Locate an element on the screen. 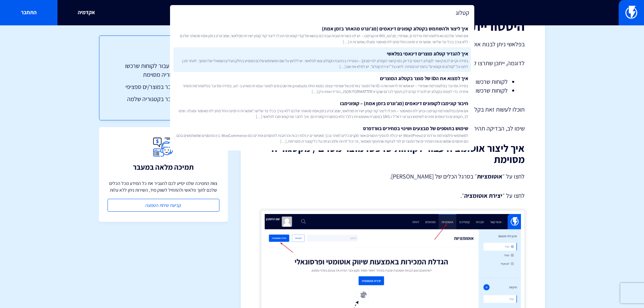 This screenshot has height=308, width=644. span: במידה ומדובר בפלטפורמת שופיפיי – יש אפשרות לראות את ה-ID של המוצר באדמין של שופיפיי עצמו. נמצא תח... is located at coordinates (322, 88).